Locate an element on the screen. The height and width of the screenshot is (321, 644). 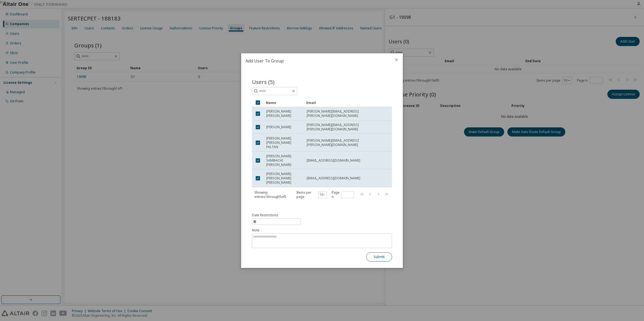
button: close is located at coordinates (396, 60).